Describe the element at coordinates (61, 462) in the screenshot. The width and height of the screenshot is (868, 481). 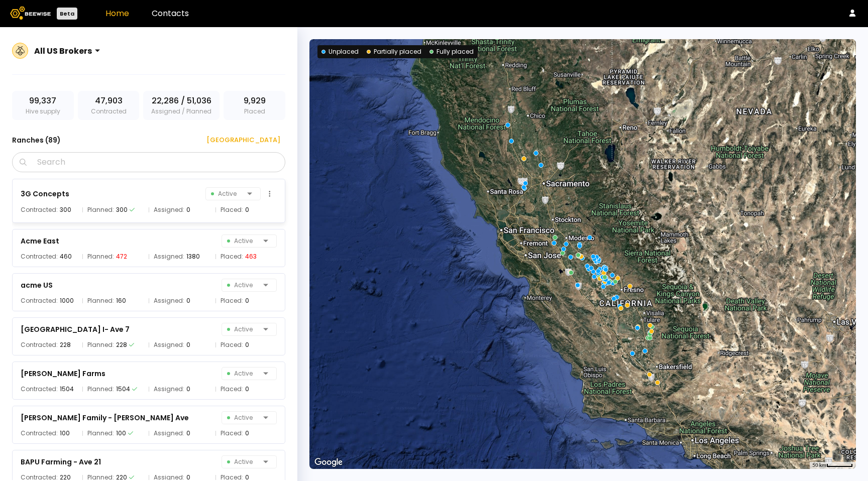
I see `div: BAPU Farming - Ave 21` at that location.